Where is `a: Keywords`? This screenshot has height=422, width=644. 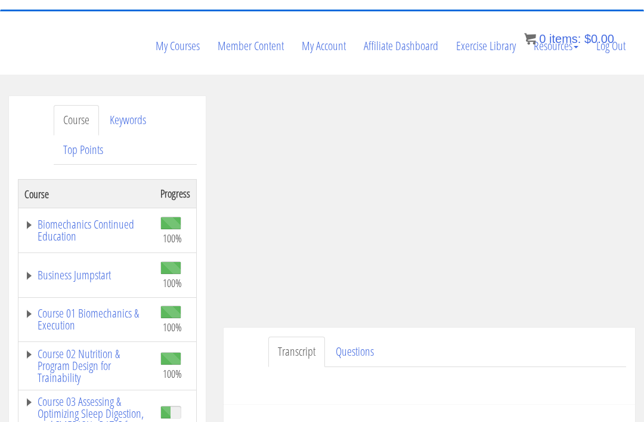
a: Keywords is located at coordinates (128, 120).